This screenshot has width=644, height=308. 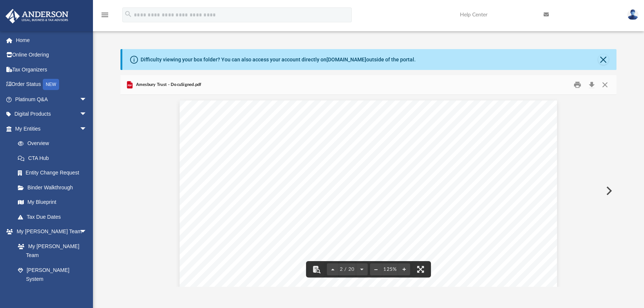 I want to click on a: Online Ordering, so click(x=52, y=55).